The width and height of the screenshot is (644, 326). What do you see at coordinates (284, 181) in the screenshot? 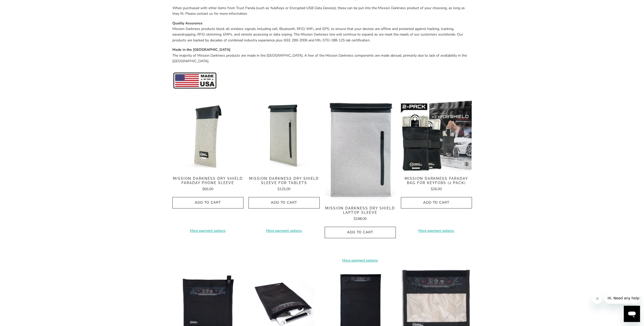
I see `span: Mission Darkness Dry Shield Sleeve For Tablets` at bounding box center [284, 181].